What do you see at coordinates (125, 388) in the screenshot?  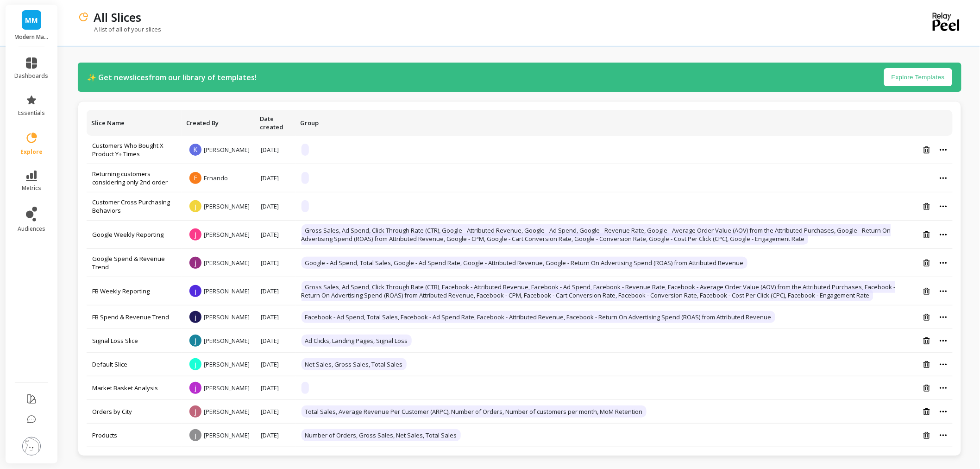 I see `a: Market Basket Analysis` at bounding box center [125, 388].